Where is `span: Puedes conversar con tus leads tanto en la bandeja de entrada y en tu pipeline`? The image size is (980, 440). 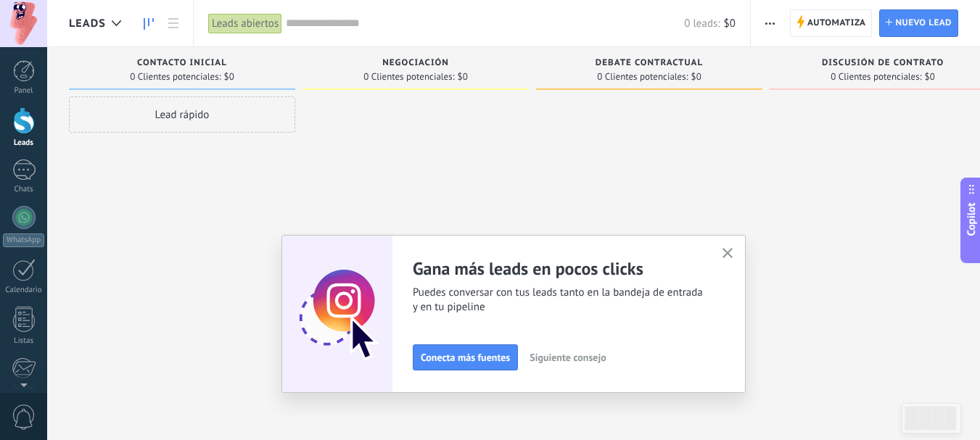
span: Puedes conversar con tus leads tanto en la bandeja de entrada y en tu pipeline is located at coordinates (559, 301).